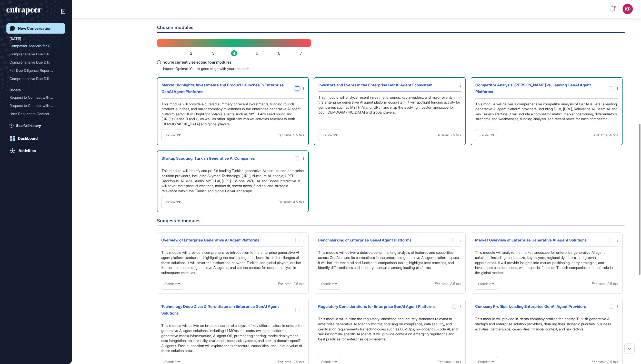 The width and height of the screenshot is (641, 364). What do you see at coordinates (233, 262) in the screenshot?
I see `div: This module will provide a comprehensive introduction to the enterprise generative AI agent platf...` at bounding box center [233, 262].